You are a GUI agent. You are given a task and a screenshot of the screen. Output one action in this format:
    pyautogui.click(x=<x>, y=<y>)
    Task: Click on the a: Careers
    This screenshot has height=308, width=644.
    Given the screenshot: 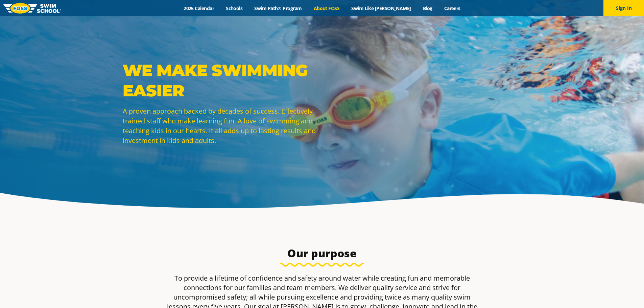 What is the action you would take?
    pyautogui.click(x=452, y=8)
    